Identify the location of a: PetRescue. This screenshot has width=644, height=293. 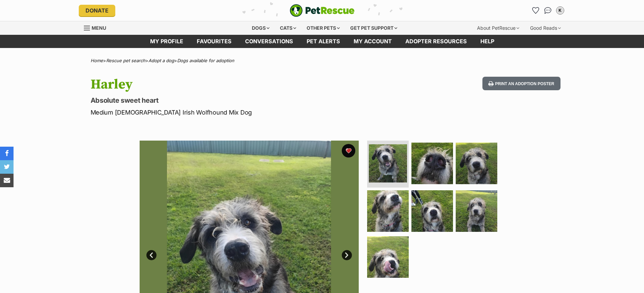
(322, 11).